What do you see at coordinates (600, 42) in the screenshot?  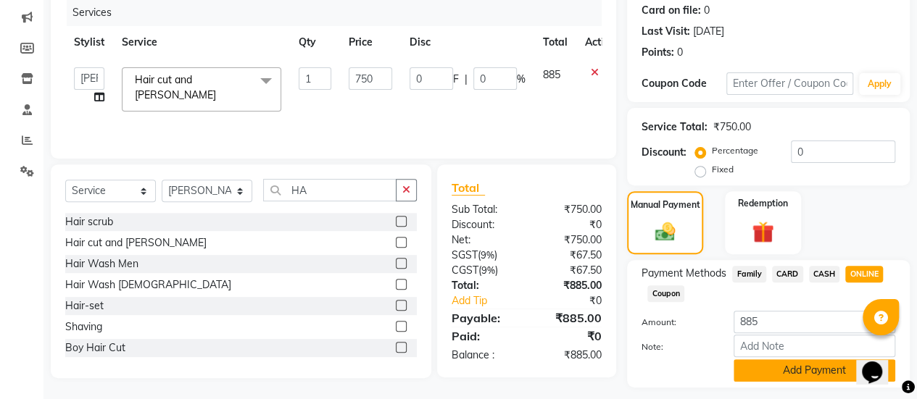 I see `th: Action` at bounding box center [600, 42].